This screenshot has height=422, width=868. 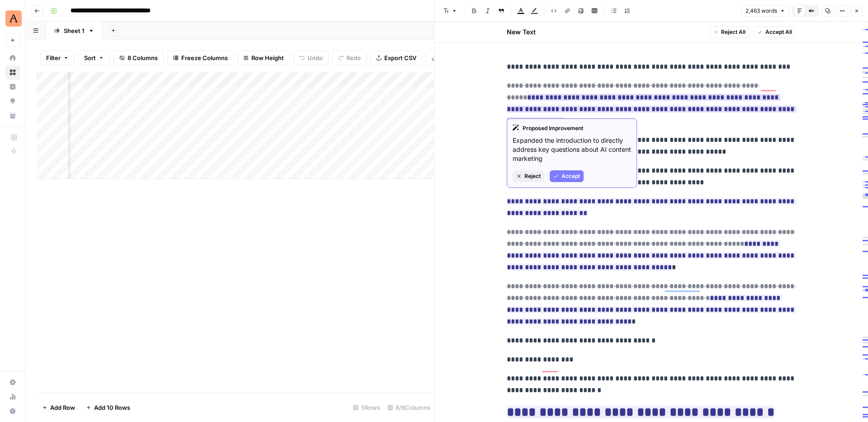 I want to click on a: Home, so click(x=13, y=58).